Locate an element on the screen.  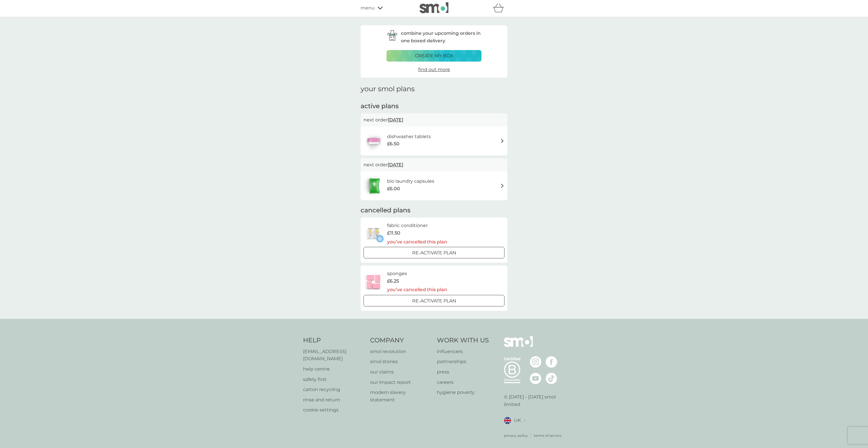
img: bio laundry capsules is located at coordinates (375, 186).